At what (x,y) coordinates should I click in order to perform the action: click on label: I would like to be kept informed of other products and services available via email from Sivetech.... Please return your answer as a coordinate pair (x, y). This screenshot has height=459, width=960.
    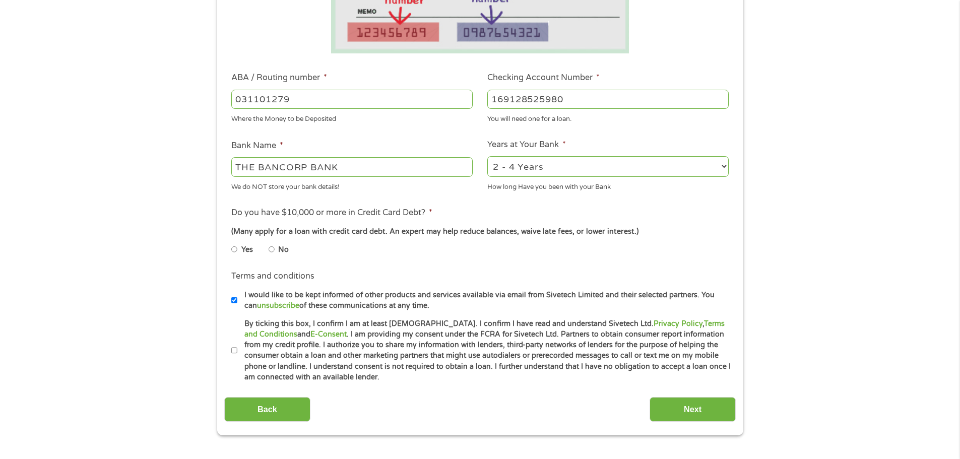
    Looking at the image, I should click on (484, 300).